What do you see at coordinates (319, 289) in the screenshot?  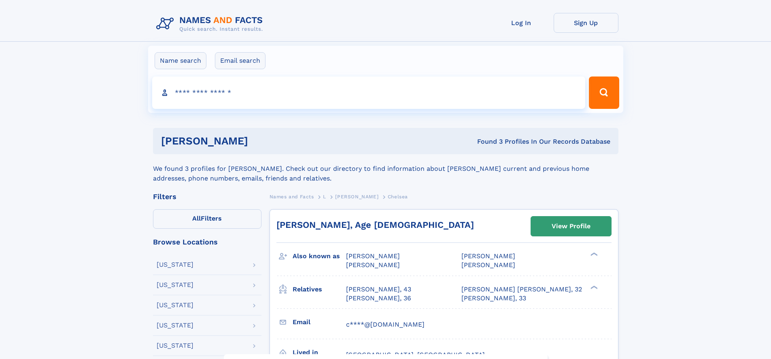 I see `h3: Relatives` at bounding box center [319, 289].